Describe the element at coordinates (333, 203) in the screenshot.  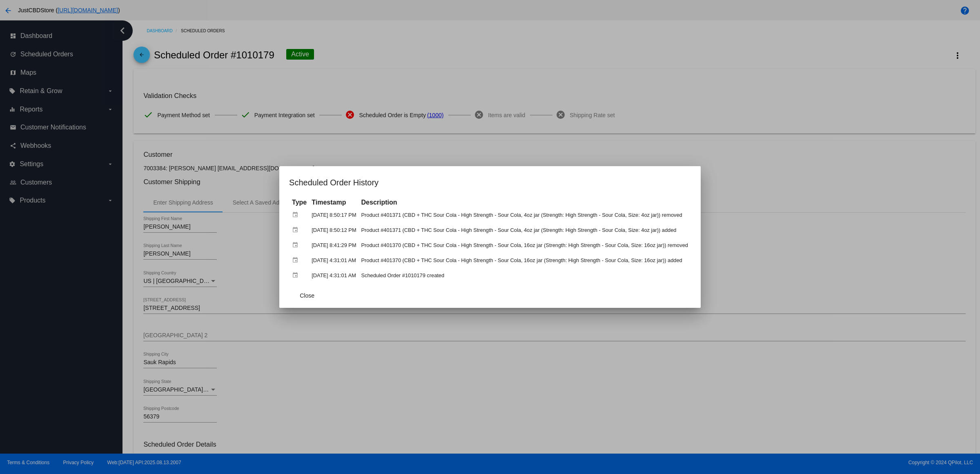
I see `th: Timestamp` at that location.